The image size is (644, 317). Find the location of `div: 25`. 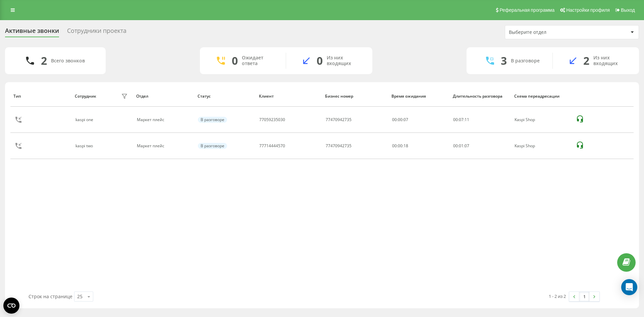

div: 25 is located at coordinates (80, 297).